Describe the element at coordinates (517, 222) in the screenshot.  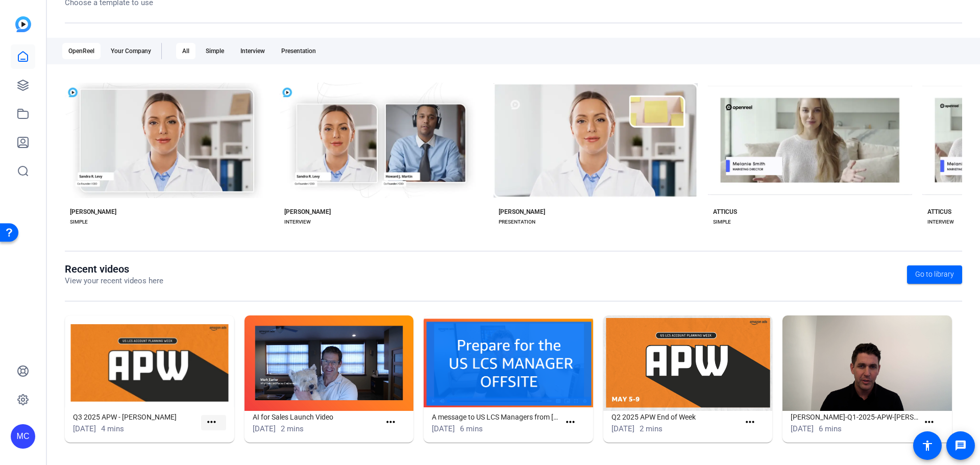
I see `div: PRESENTATION` at that location.